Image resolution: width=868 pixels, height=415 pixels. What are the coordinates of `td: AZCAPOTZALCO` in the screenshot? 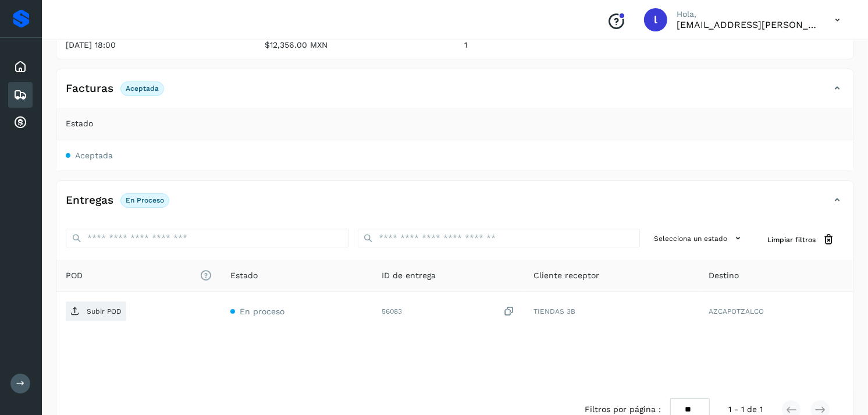 It's located at (777, 312).